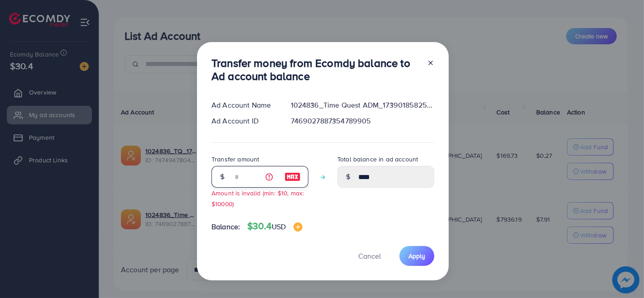 This screenshot has height=298, width=644. I want to click on small: Amount is invalid (min: $10, max: $10000), so click(258, 198).